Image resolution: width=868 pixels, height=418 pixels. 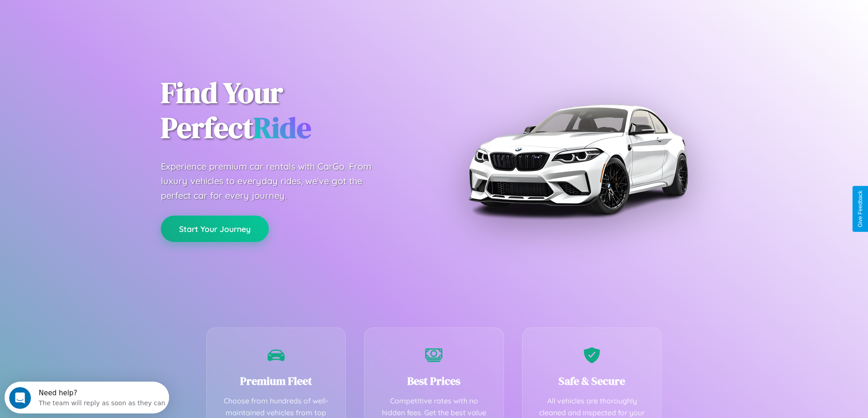 I want to click on p: Experience premium car rentals with CarGo. From luxury vehicles to everyday rides, we've got the ..., so click(x=275, y=181).